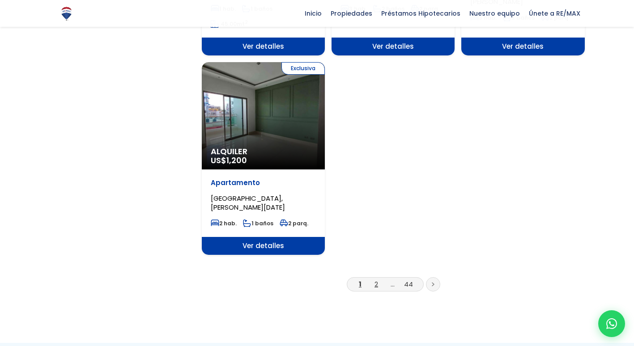 The height and width of the screenshot is (346, 634). Describe the element at coordinates (303, 68) in the screenshot. I see `span: Exclusiva` at that location.